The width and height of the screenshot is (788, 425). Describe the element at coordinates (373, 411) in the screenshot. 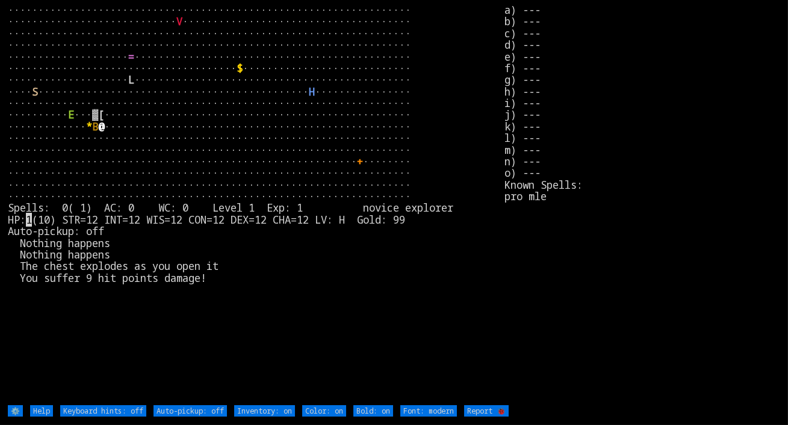

I see `input: Bold: on` at that location.